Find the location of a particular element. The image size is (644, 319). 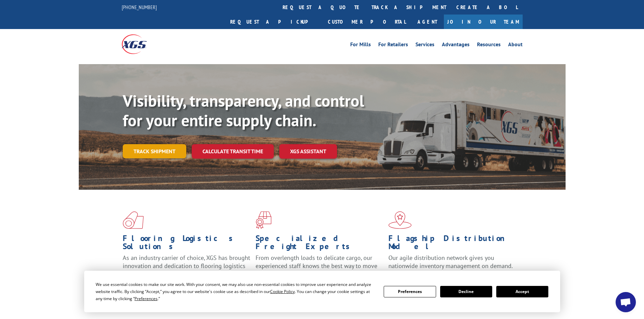

a: Agent is located at coordinates (427, 22).